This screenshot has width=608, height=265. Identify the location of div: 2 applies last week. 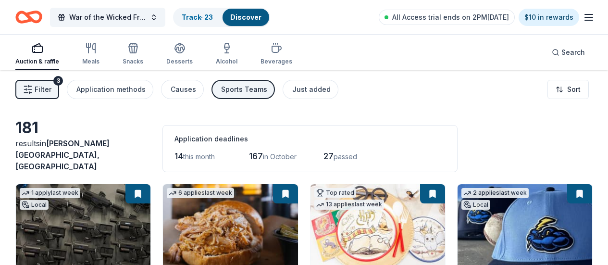
(495, 193).